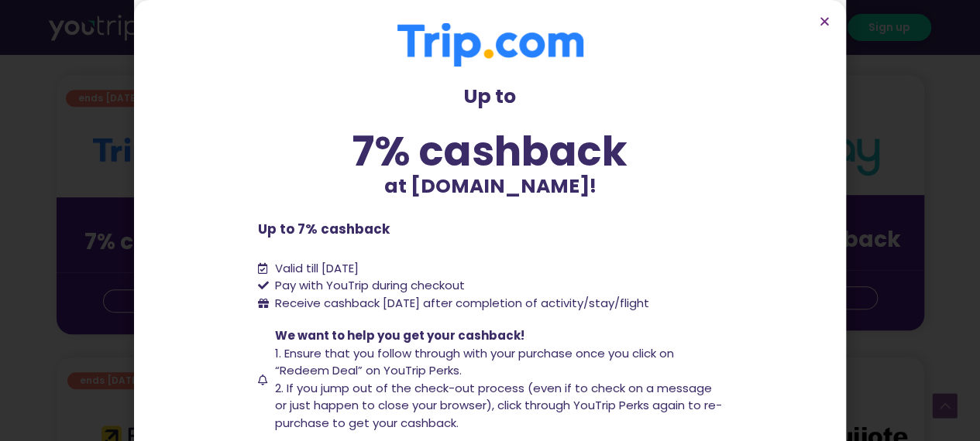  Describe the element at coordinates (400, 336) in the screenshot. I see `span: We want to help you get your cashback!` at that location.